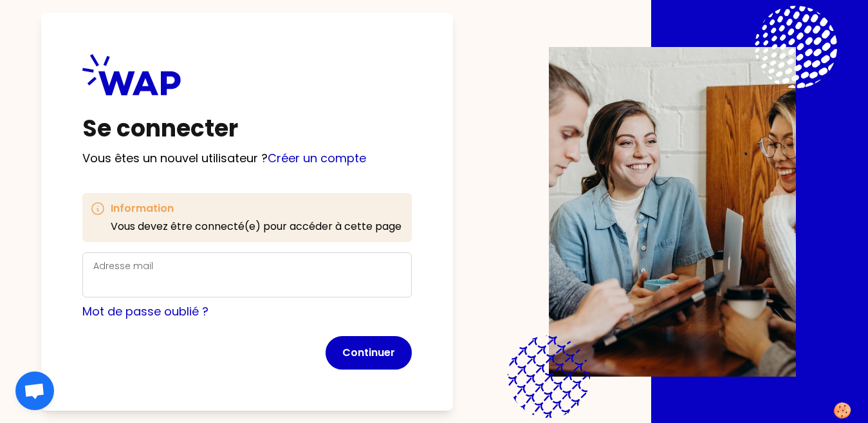  I want to click on h1: Se connecter, so click(247, 128).